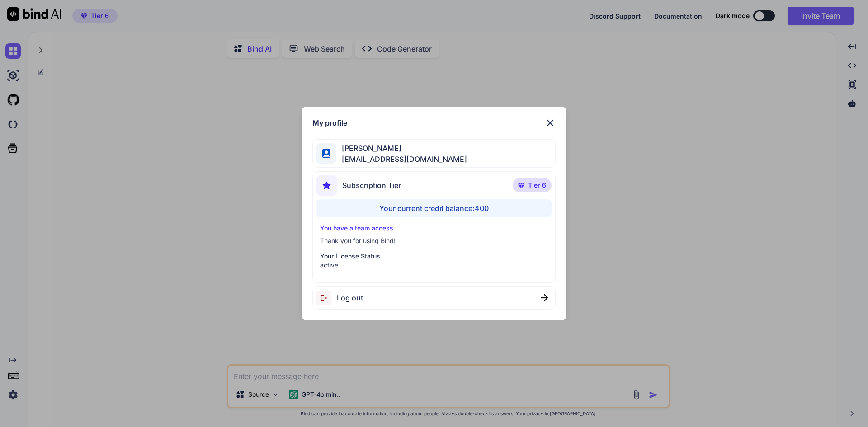  What do you see at coordinates (537, 185) in the screenshot?
I see `span: Tier 6` at bounding box center [537, 185].